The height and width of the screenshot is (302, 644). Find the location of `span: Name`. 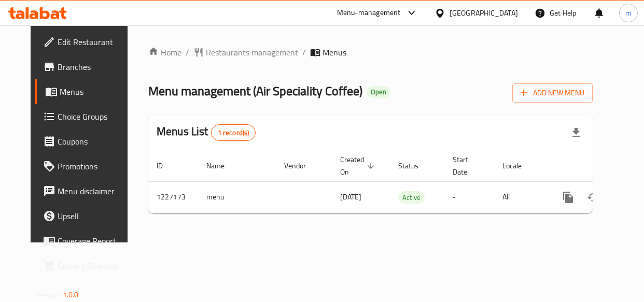

span: Name is located at coordinates (222, 166).